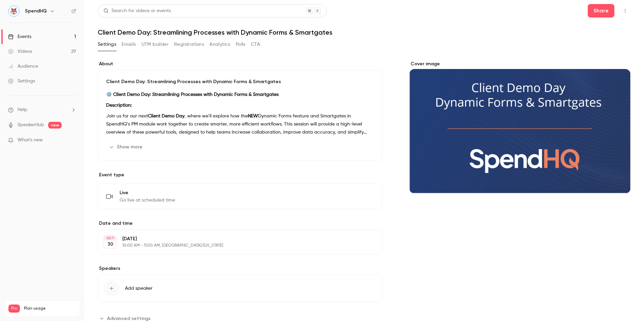 Image resolution: width=644 pixels, height=321 pixels. Describe the element at coordinates (20, 51) in the screenshot. I see `div: Videos` at that location.